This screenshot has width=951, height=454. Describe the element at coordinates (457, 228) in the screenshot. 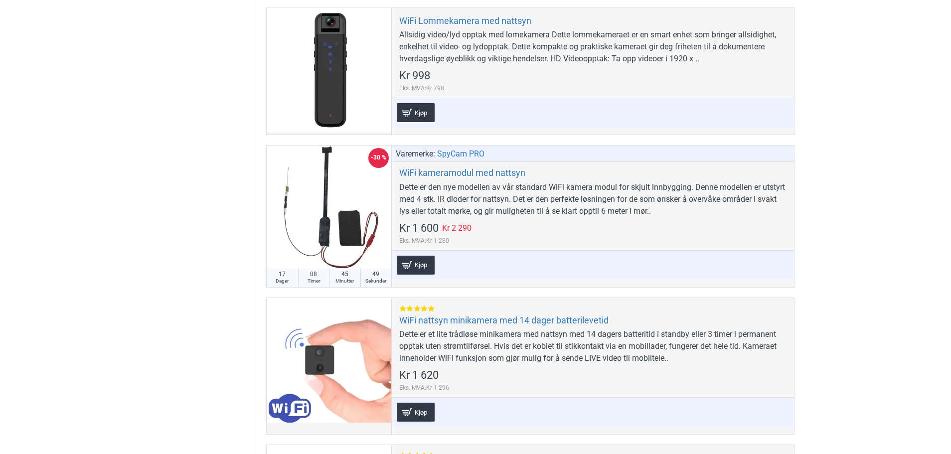

I see `span: Kr 2 290` at that location.